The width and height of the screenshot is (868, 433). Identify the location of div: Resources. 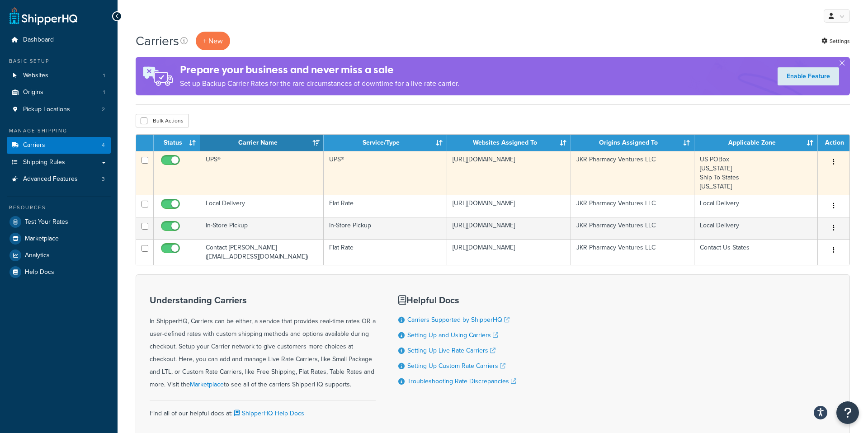
(59, 207).